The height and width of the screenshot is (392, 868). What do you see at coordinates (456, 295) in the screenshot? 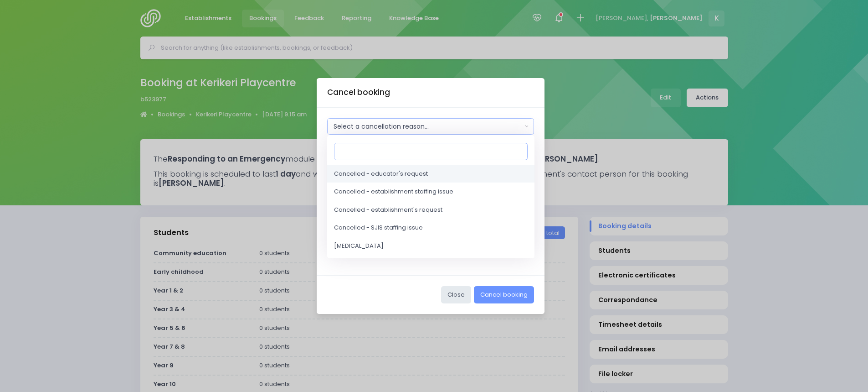
I see `button: Close` at bounding box center [456, 295].